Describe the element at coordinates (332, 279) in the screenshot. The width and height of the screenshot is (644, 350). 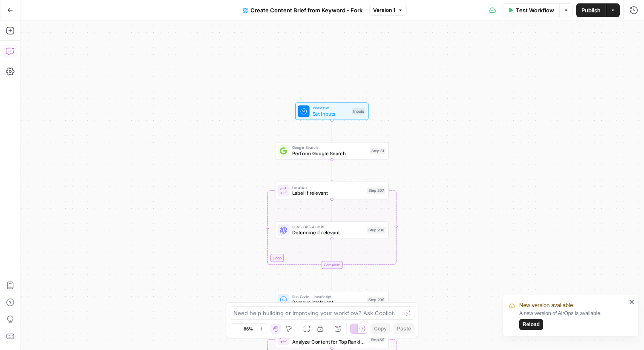
I see `g: Edge from step_207-iteration-end to step_209` at that location.